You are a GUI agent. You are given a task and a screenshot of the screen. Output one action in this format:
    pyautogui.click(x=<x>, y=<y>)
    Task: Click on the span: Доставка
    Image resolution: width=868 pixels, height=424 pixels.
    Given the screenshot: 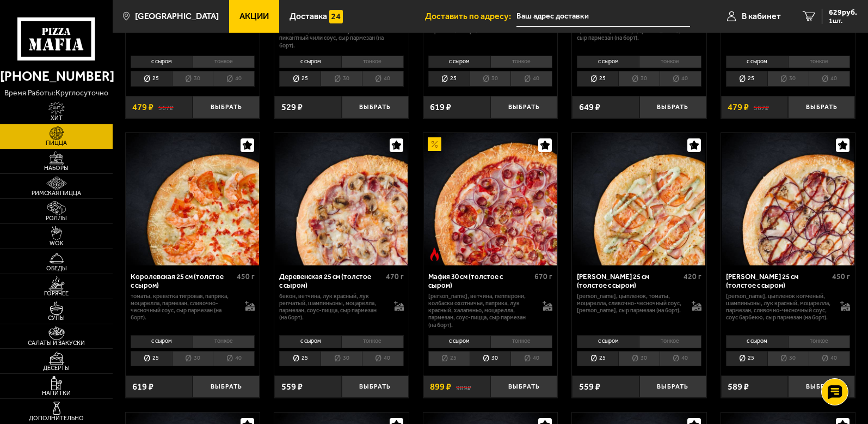 What is the action you would take?
    pyautogui.click(x=308, y=17)
    